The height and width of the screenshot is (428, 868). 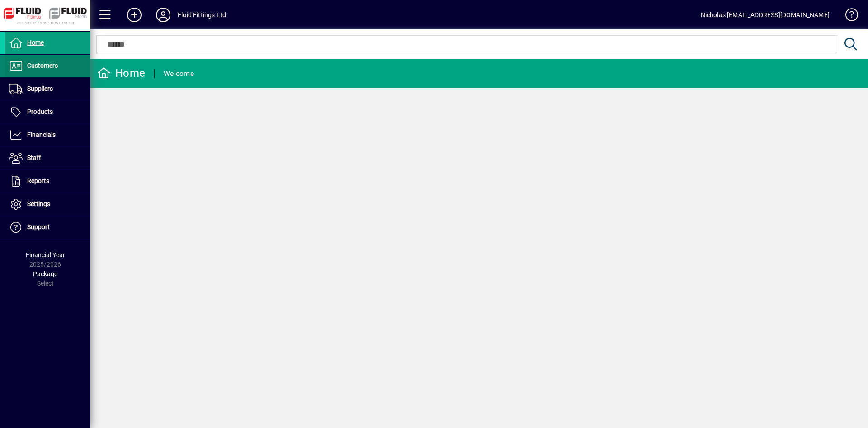 I want to click on span: Support, so click(x=38, y=227).